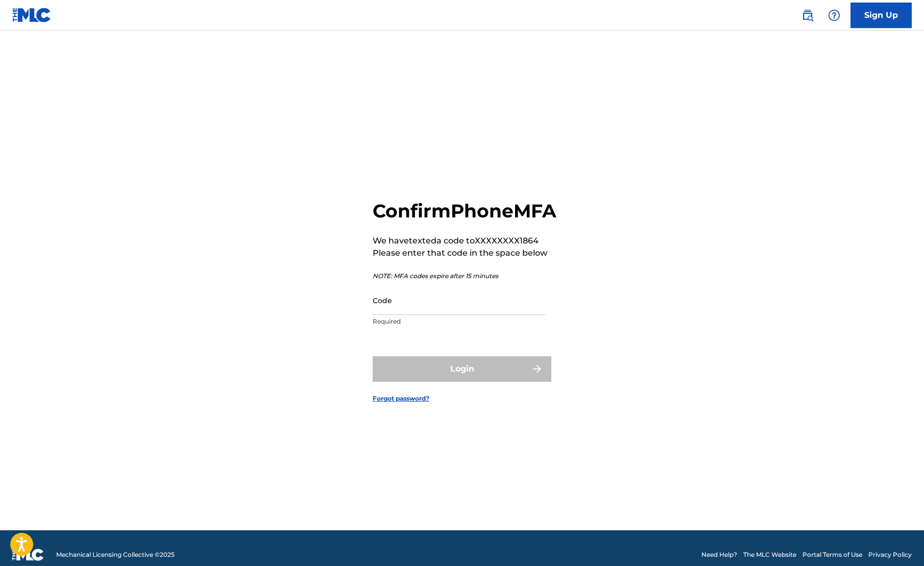 Image resolution: width=924 pixels, height=566 pixels. What do you see at coordinates (719, 554) in the screenshot?
I see `a: Need Help?` at bounding box center [719, 554].